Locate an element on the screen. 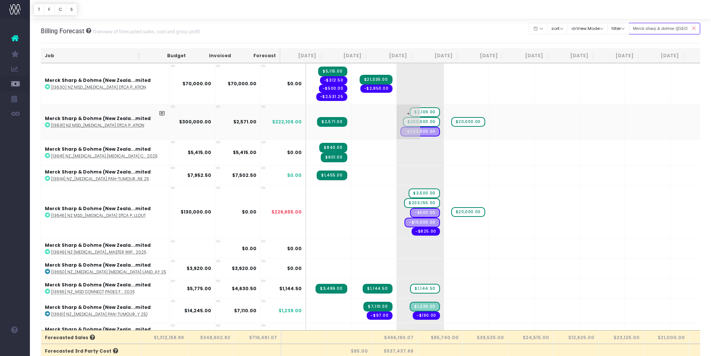 Image resolution: width=711 pixels, height=356 pixels. th: $1,312,158.89 is located at coordinates (164, 337).